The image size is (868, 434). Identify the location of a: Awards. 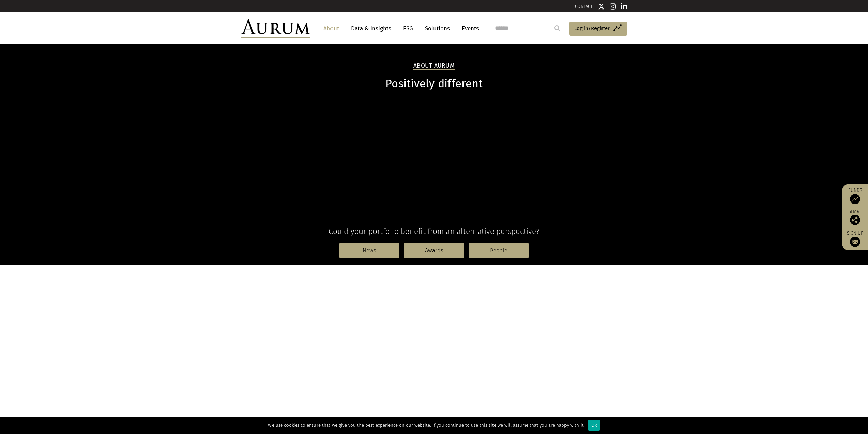
(434, 251).